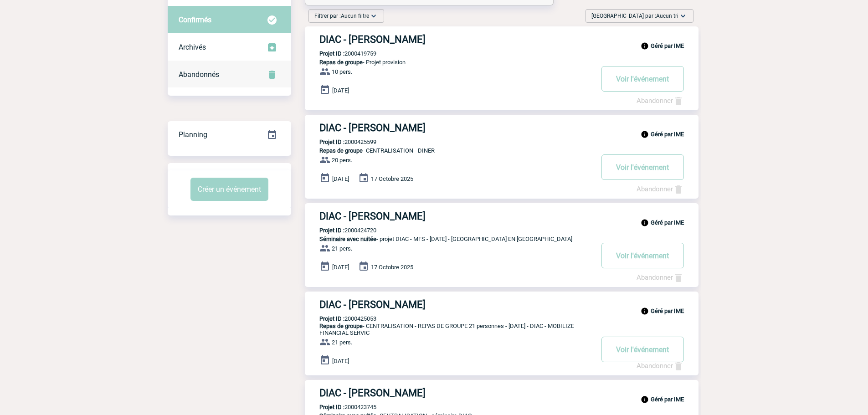 This screenshot has width=868, height=415. I want to click on span: Confirmés, so click(195, 20).